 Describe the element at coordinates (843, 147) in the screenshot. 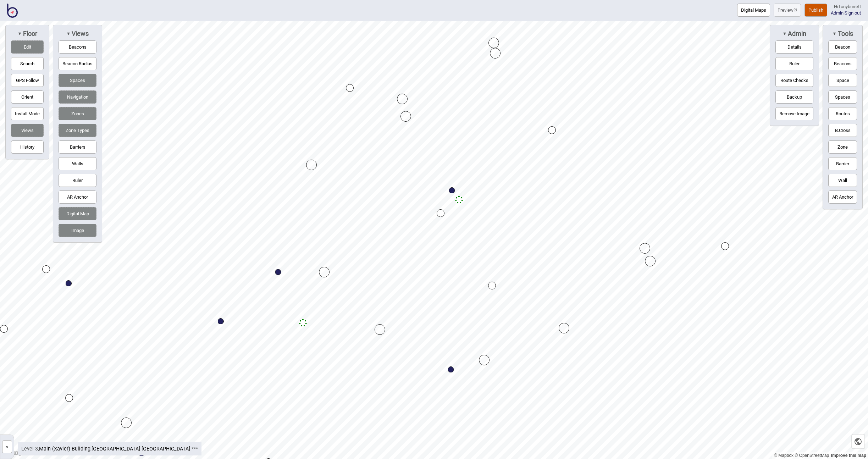

I see `button: Zone` at that location.